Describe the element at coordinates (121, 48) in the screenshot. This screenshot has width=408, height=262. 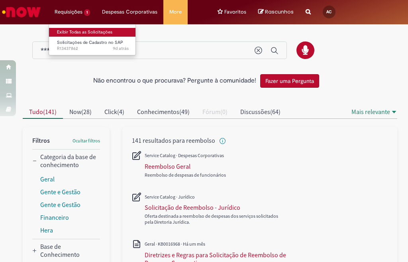
I see `time: 21/08/2025 17:39:33` at that location.